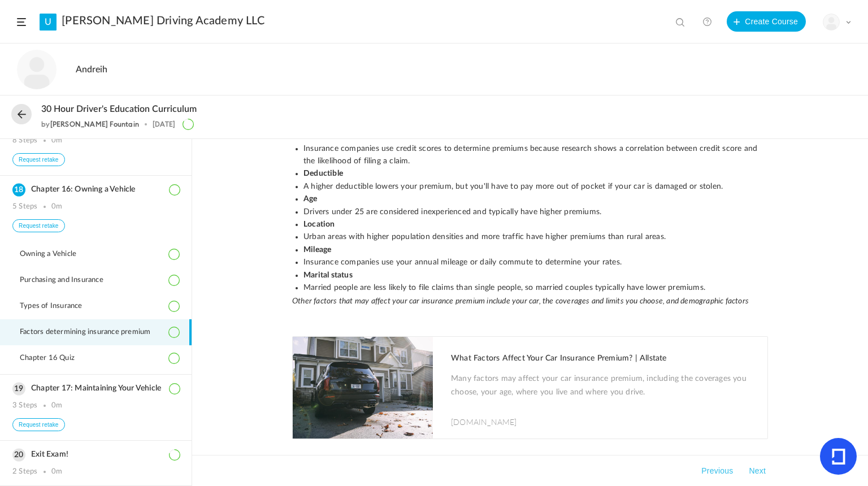 This screenshot has width=868, height=486. What do you see at coordinates (535, 186) in the screenshot?
I see `li: A higher deductible lowers your premium, but you'll have to pay more out of pocket if your car is...` at bounding box center [535, 186].